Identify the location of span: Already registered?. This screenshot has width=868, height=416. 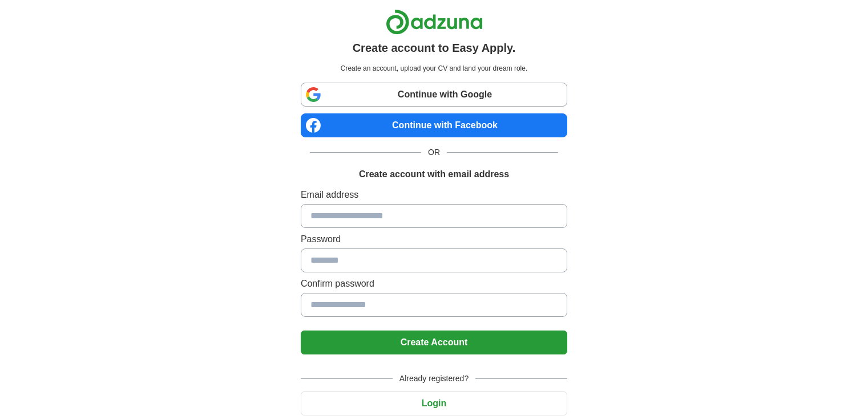
(434, 379).